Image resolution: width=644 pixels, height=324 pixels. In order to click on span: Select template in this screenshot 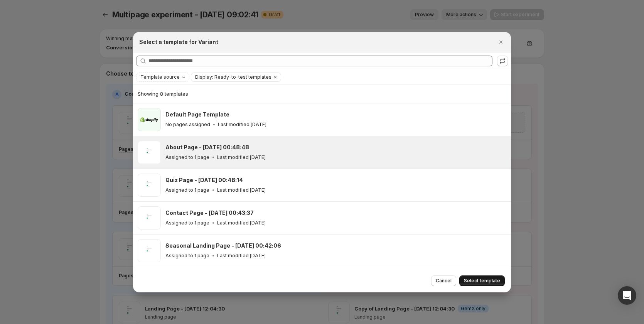, I will do `click(482, 281)`.